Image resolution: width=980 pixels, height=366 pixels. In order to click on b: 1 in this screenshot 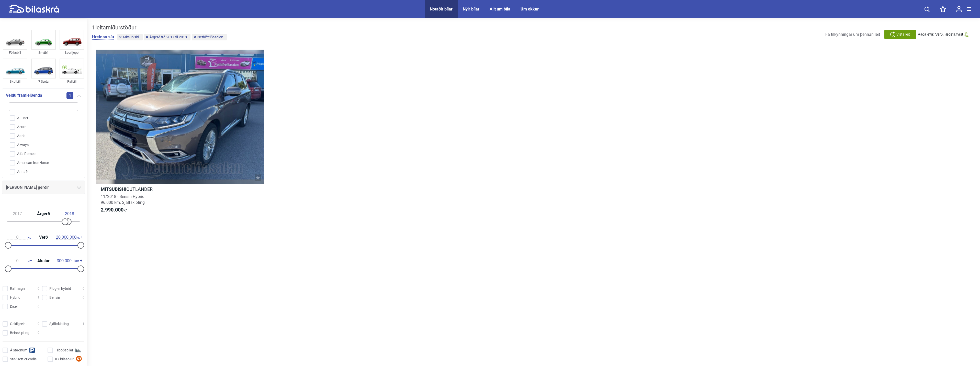, I will do `click(93, 28)`.